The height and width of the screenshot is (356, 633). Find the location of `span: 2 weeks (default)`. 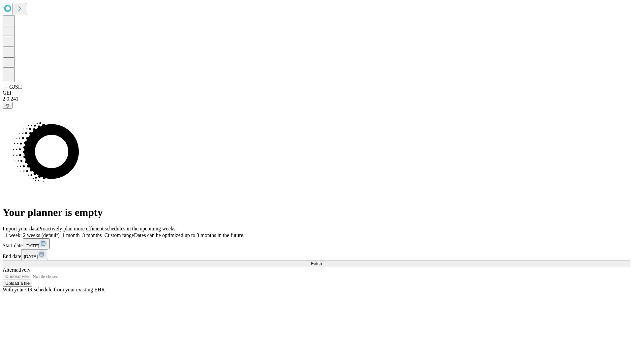

span: 2 weeks (default) is located at coordinates (41, 235).